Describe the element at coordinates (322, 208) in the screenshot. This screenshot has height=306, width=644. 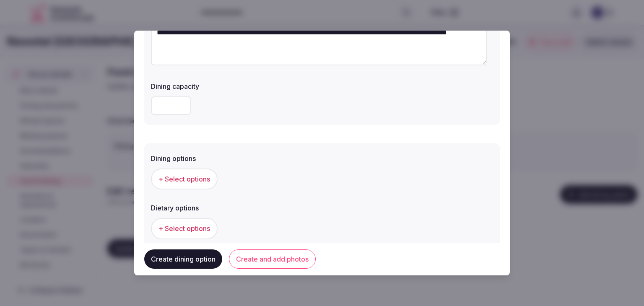
I see `label: Dietary options` at that location.